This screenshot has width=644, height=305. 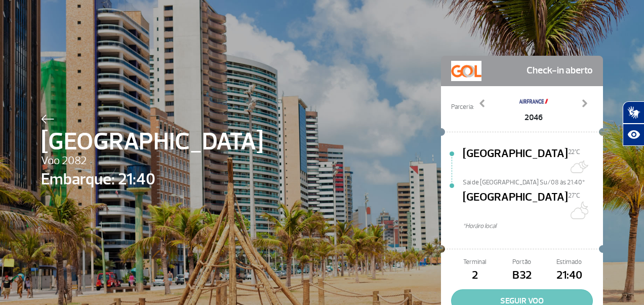 What do you see at coordinates (532, 226) in the screenshot?
I see `span: *Horáro local` at bounding box center [532, 226].